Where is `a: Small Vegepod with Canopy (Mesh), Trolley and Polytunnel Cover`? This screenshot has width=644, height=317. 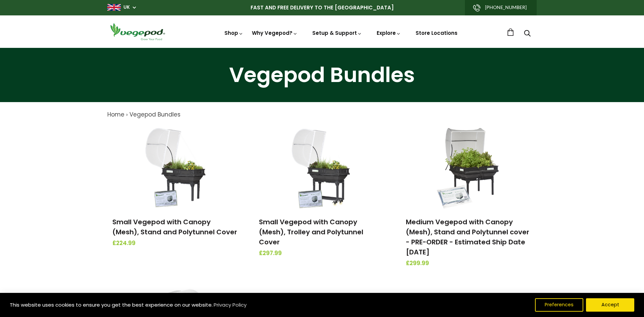
a: Small Vegepod with Canopy (Mesh), Trolley and Polytunnel Cover is located at coordinates (311, 232).